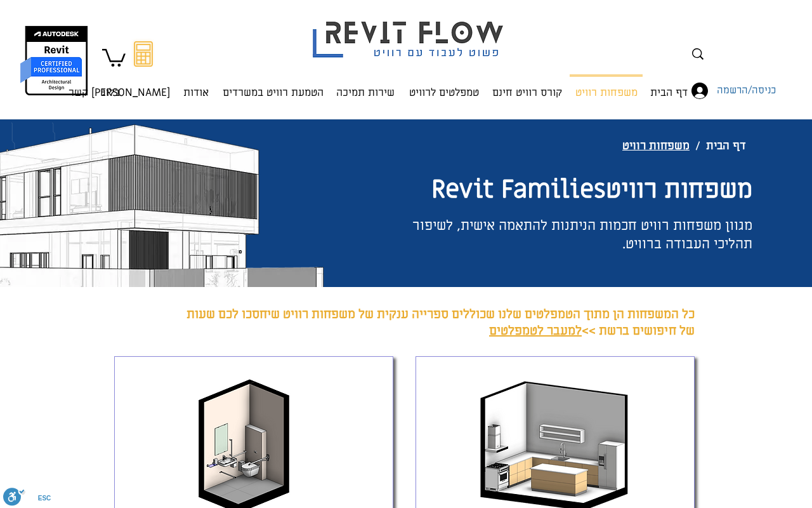 This screenshot has height=508, width=812. Describe the element at coordinates (110, 87) in the screenshot. I see `a: בלוג` at that location.